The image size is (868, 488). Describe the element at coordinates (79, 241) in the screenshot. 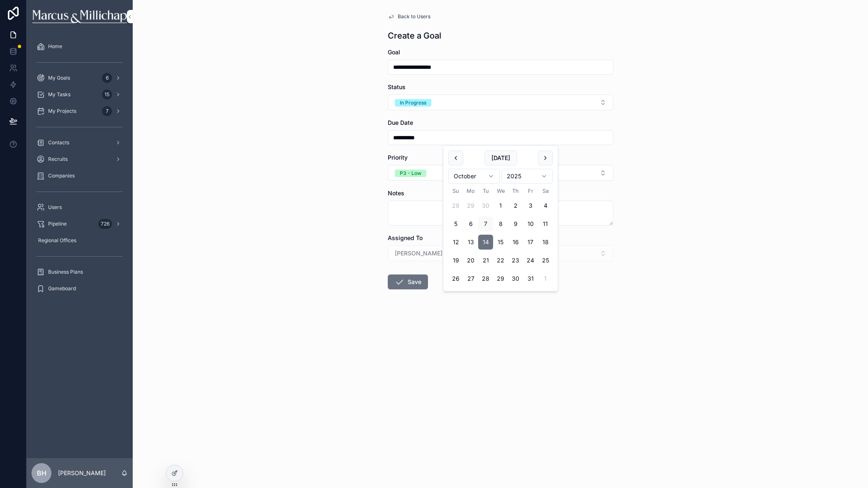

I see `a: Regional Offices` at that location.